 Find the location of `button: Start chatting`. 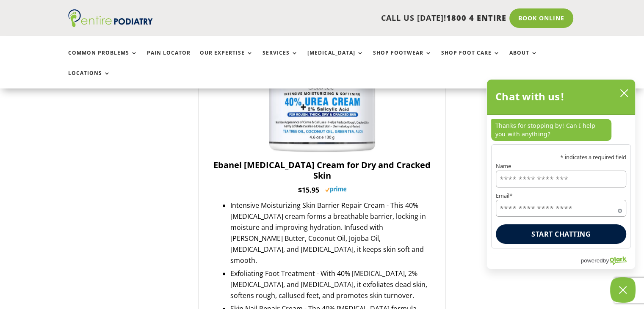

button: Start chatting is located at coordinates (561, 234).